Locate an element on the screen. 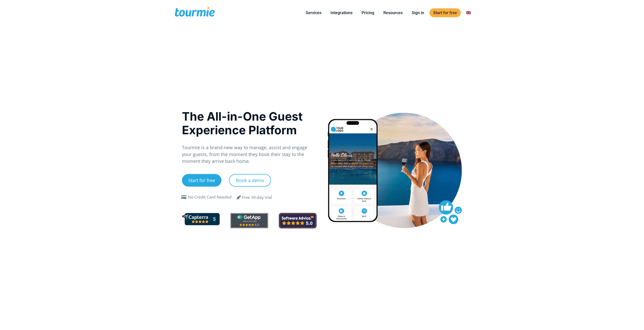 The width and height of the screenshot is (644, 330). a: Pricing is located at coordinates (368, 13).